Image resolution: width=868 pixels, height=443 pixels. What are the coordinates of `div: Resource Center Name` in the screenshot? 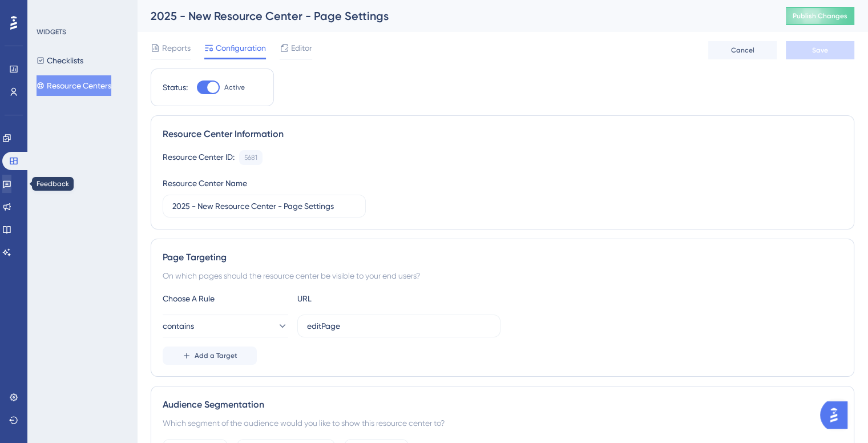 It's located at (205, 183).